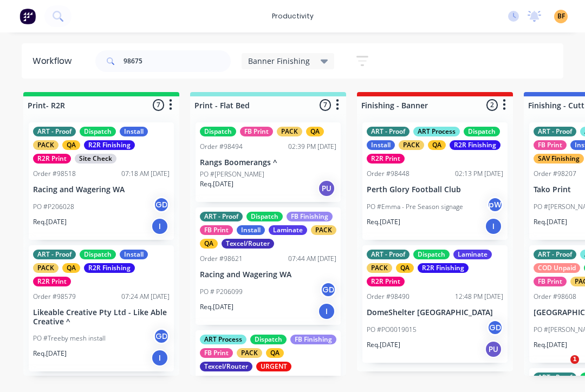 Image resolution: width=585 pixels, height=392 pixels. What do you see at coordinates (54, 174) in the screenshot?
I see `div: Order #98518` at bounding box center [54, 174].